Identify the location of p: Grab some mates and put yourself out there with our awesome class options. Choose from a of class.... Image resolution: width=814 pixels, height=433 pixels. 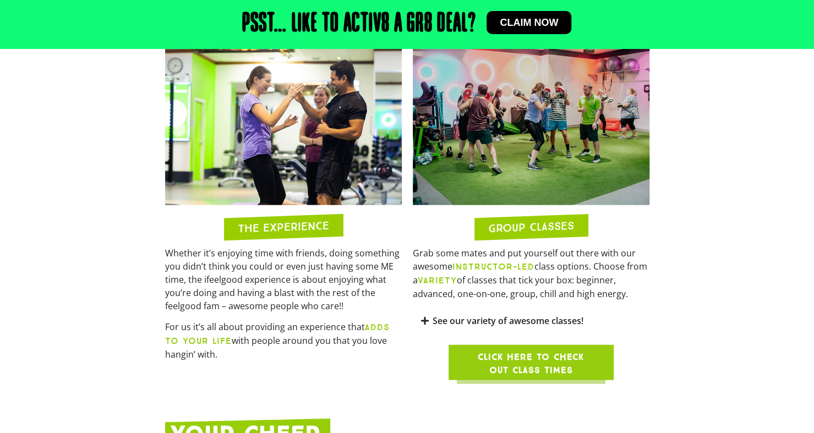
(531, 274).